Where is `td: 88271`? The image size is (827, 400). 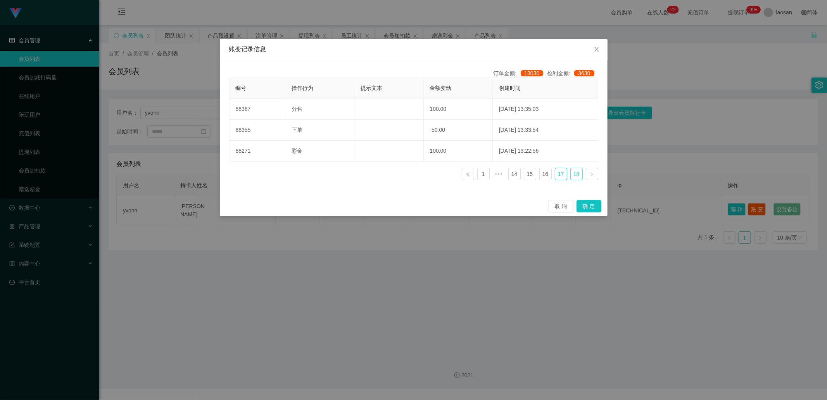
td: 88271 is located at coordinates (257, 151).